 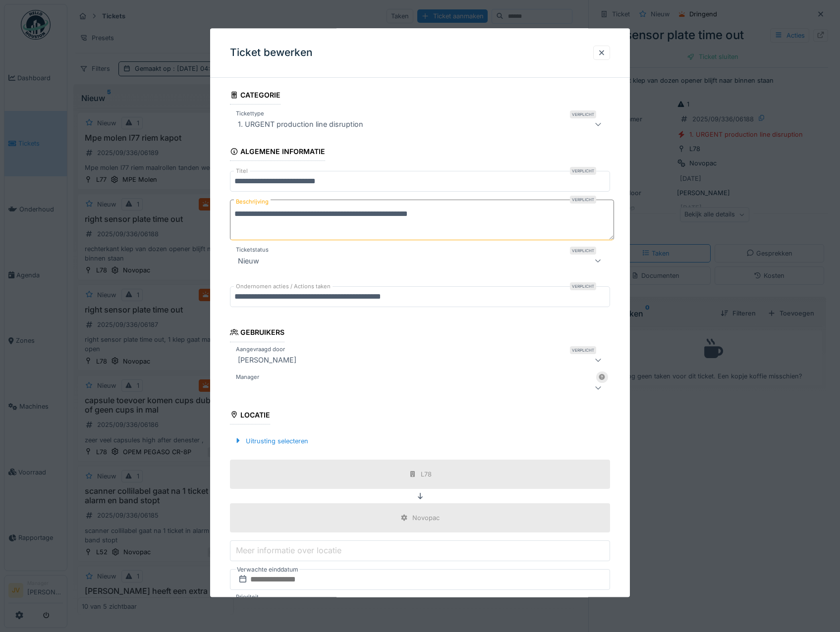 I want to click on label: Prioriteit, so click(x=247, y=597).